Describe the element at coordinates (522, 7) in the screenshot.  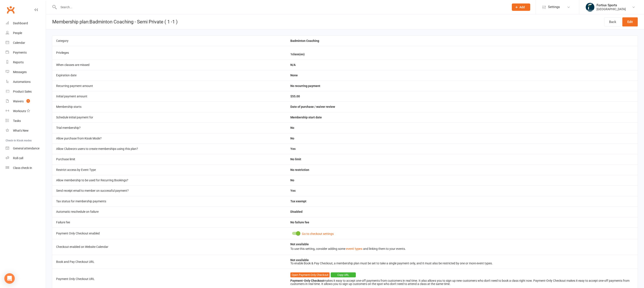
I see `span: Add` at that location.